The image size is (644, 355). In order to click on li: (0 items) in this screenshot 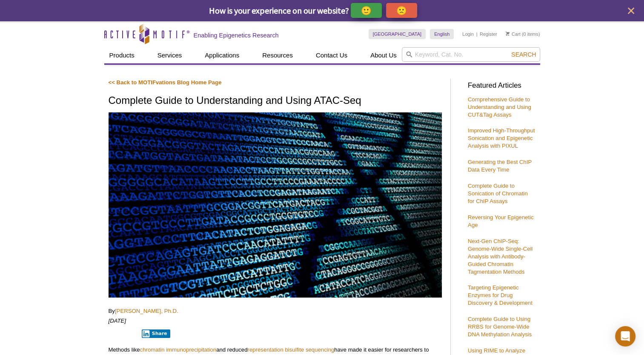, I will do `click(523, 34)`.